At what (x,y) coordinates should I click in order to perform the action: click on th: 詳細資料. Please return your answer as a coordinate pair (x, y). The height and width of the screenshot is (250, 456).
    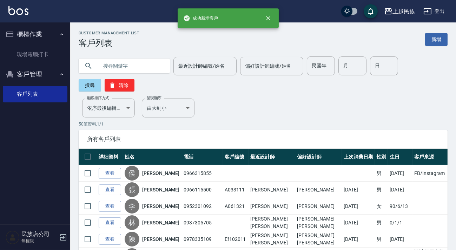
    Looking at the image, I should click on (110, 157).